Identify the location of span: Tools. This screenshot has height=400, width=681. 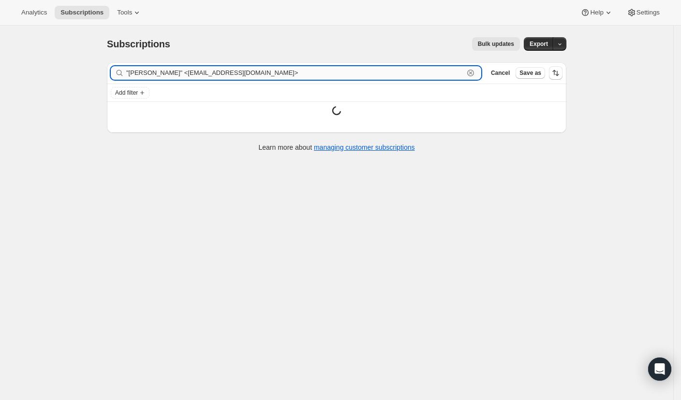
(124, 13).